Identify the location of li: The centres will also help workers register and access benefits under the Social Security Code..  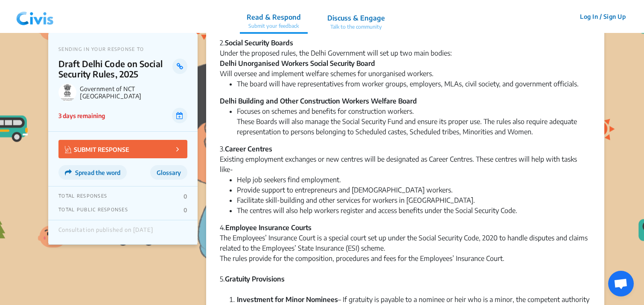
(414, 211).